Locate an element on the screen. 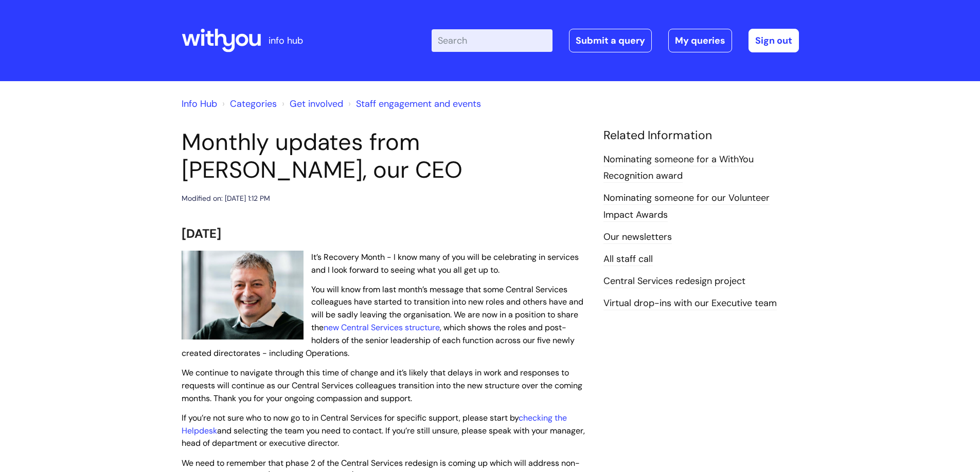 The image size is (980, 472). span: We continue to navigate through this time of change and it’s likely that delays in work and respo... is located at coordinates (382, 386).